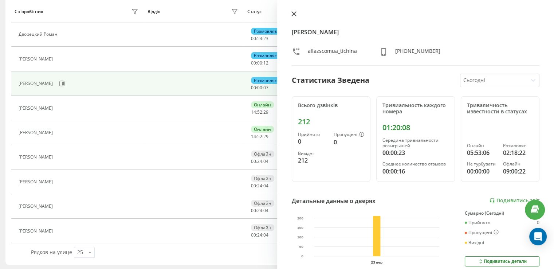 The image size is (554, 269). I want to click on font: Середина тривиальности розыгрышей, so click(410, 142).